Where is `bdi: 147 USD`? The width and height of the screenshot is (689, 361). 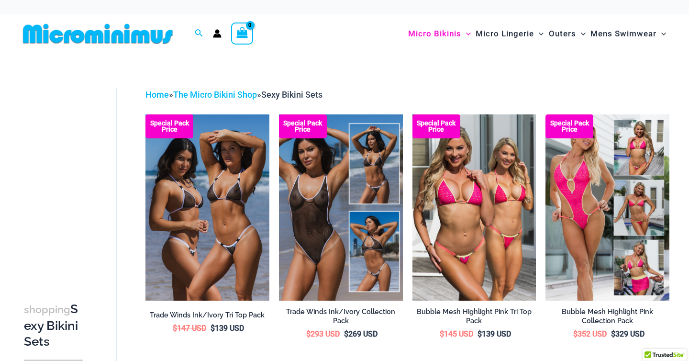
bdi: 147 USD is located at coordinates (189, 328).